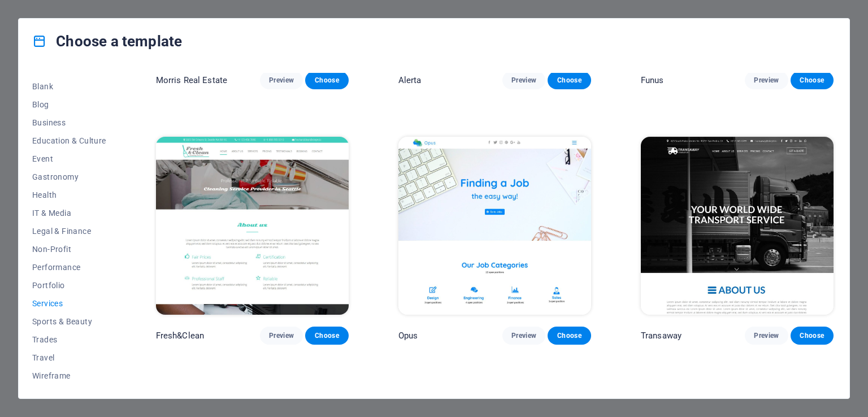 Image resolution: width=868 pixels, height=417 pixels. Describe the element at coordinates (69, 358) in the screenshot. I see `button: Travel` at that location.